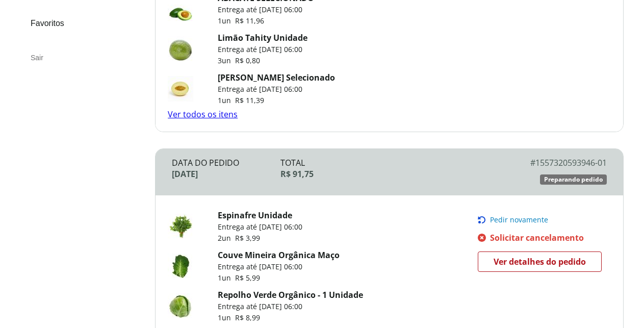 This screenshot has height=328, width=644. What do you see at coordinates (552, 162) in the screenshot?
I see `div: # 1557320593946-01` at bounding box center [552, 162].